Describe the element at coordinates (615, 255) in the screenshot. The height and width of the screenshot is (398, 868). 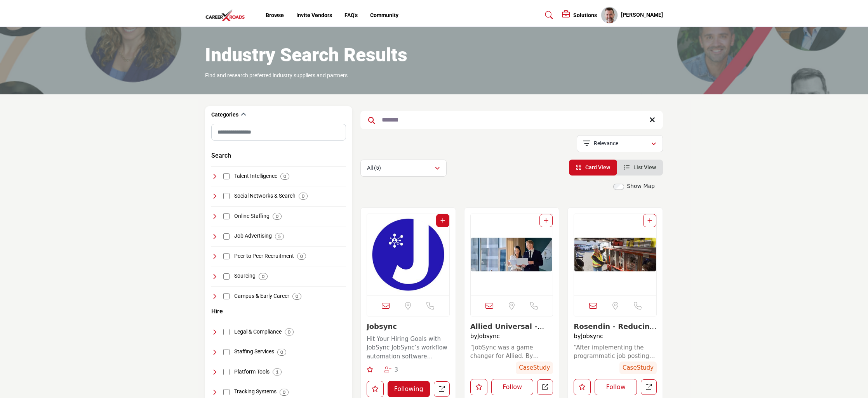
I see `img: Rosendin - Reducing Cost Per Hire by 89%, While Generating a 2X Increase in Candidate Volume list...` at that location.